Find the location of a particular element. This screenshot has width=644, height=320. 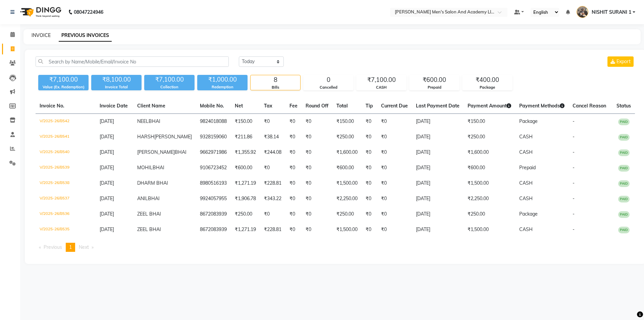

span: Status is located at coordinates (624, 106).